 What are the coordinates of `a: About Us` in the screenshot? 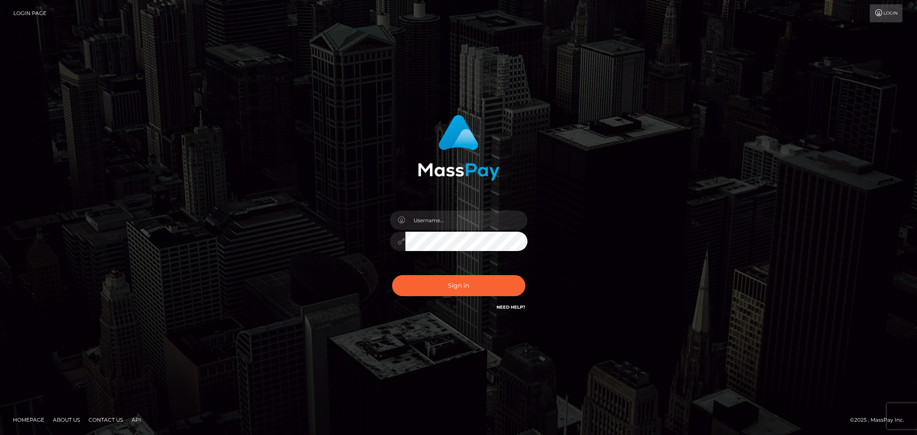 It's located at (66, 420).